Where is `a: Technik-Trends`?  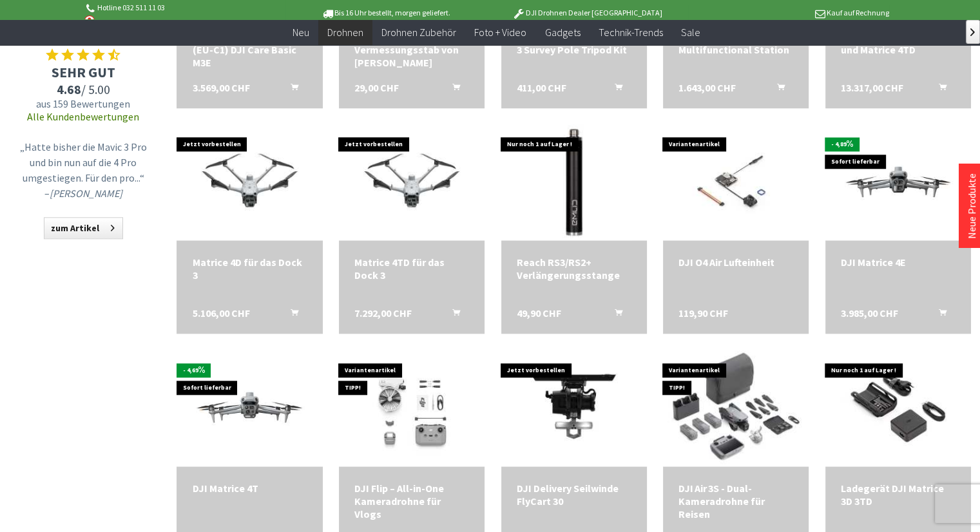
a: Technik-Trends is located at coordinates (630, 32).